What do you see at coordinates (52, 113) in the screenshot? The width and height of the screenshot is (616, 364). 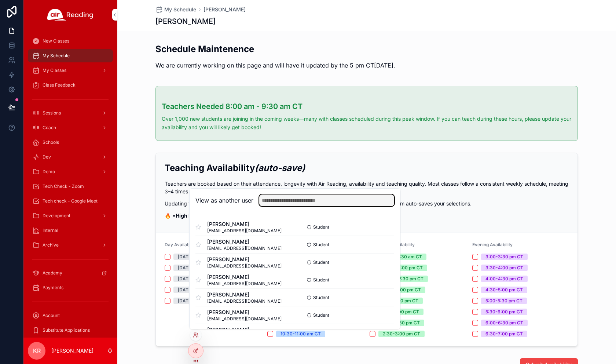 I see `span: Sessions` at bounding box center [52, 113].